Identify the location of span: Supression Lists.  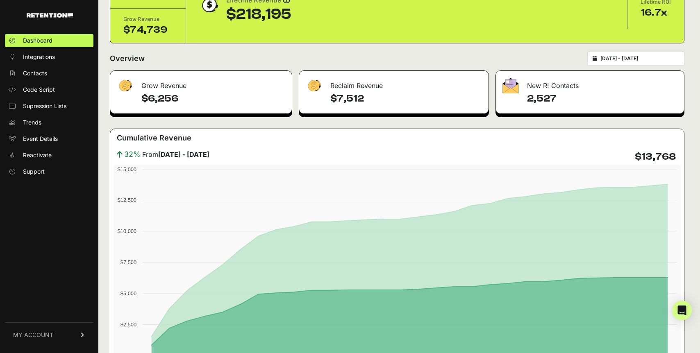
(45, 106).